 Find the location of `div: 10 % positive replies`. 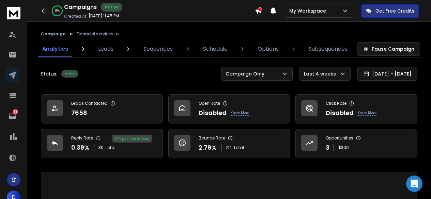

div: 10 % positive replies is located at coordinates (132, 139).